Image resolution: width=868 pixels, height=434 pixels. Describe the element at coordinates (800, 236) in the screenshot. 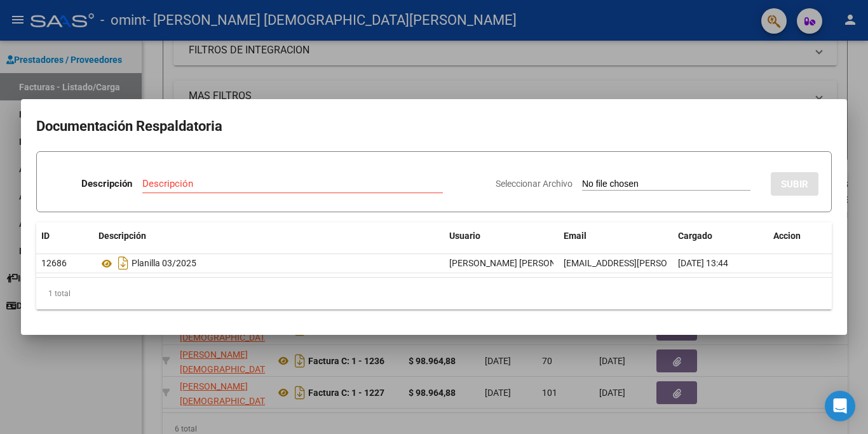

I see `datatable-header-cell: Accion` at that location.